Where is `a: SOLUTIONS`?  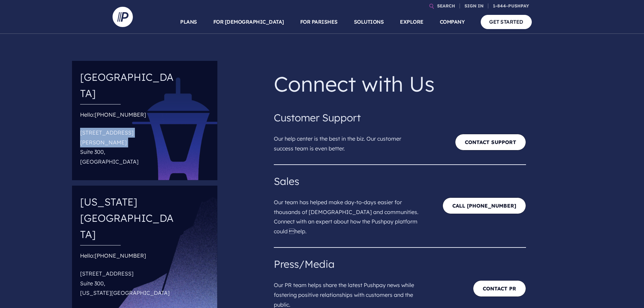
a: SOLUTIONS is located at coordinates (369, 22).